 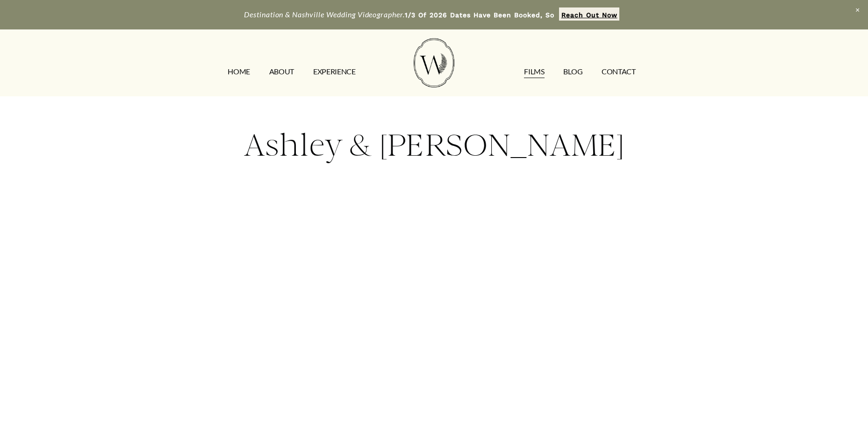 I want to click on a: Blog, so click(x=573, y=71).